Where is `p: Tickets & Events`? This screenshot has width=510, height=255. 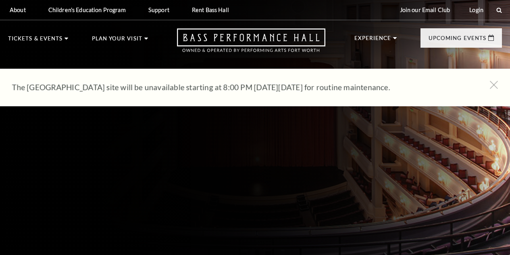
p: Tickets & Events is located at coordinates (35, 41).